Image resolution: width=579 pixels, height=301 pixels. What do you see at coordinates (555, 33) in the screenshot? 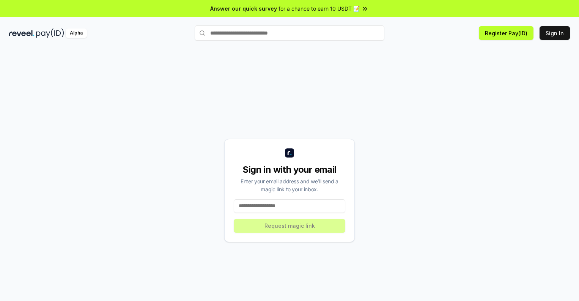
I see `button: Sign In` at bounding box center [555, 33].